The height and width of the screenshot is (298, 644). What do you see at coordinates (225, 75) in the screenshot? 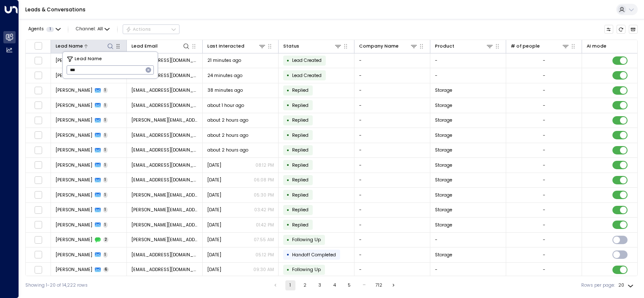
I see `span: 24 minutes ago` at bounding box center [225, 75].